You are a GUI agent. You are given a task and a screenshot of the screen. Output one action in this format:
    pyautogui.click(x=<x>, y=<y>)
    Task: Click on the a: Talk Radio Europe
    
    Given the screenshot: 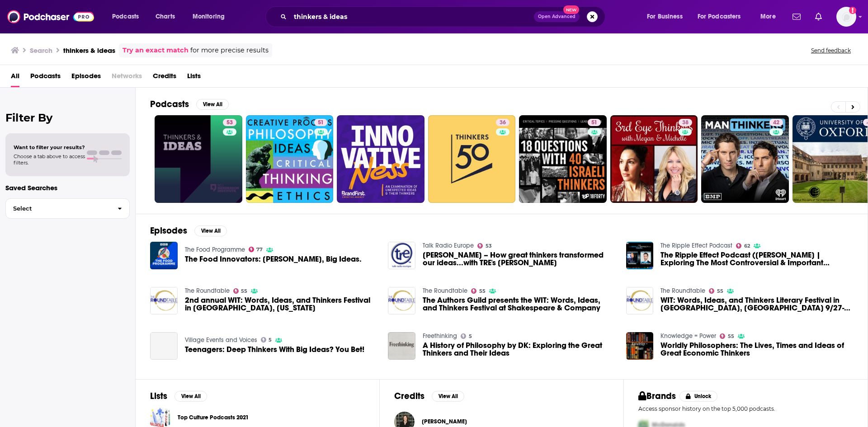 What is the action you would take?
    pyautogui.click(x=448, y=246)
    